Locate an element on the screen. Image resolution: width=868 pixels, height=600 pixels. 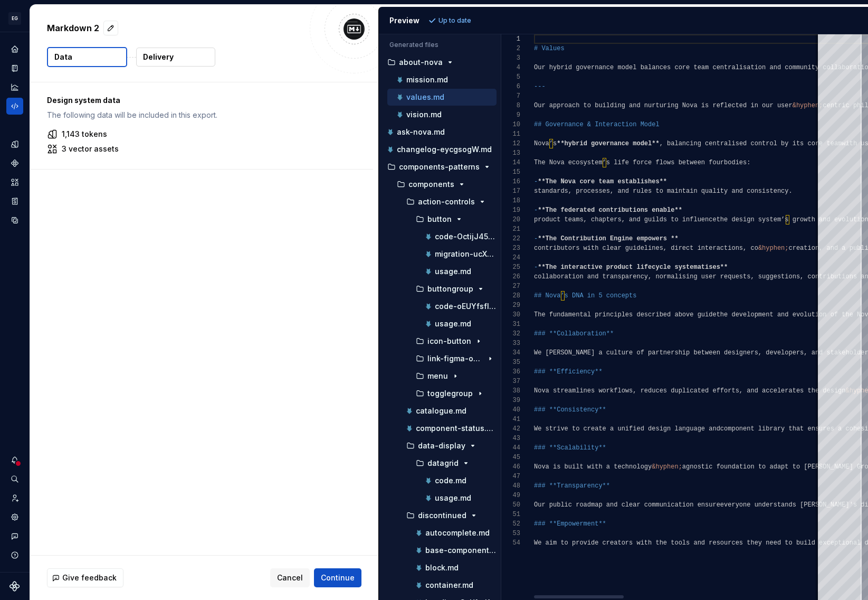
p: icon-button is located at coordinates (449, 341).